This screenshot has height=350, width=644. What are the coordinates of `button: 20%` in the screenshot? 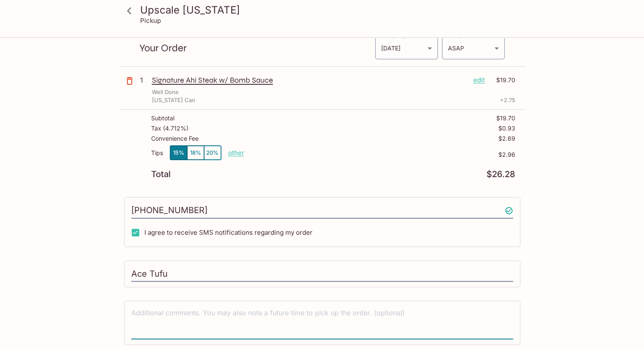 It's located at (213, 152).